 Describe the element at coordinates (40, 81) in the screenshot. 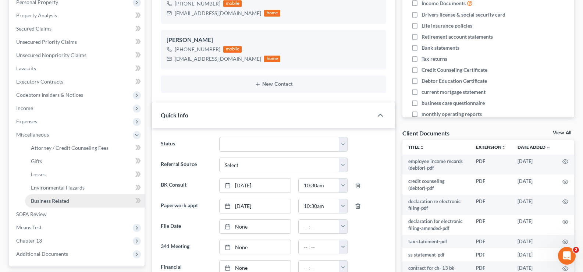

I see `span: Executory Contracts` at that location.